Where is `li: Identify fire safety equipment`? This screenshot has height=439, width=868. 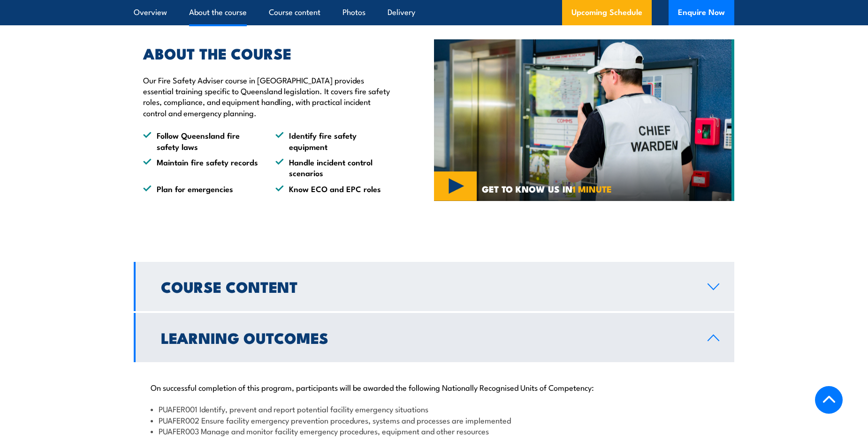
li: Identify fire safety equipment is located at coordinates (333, 140).